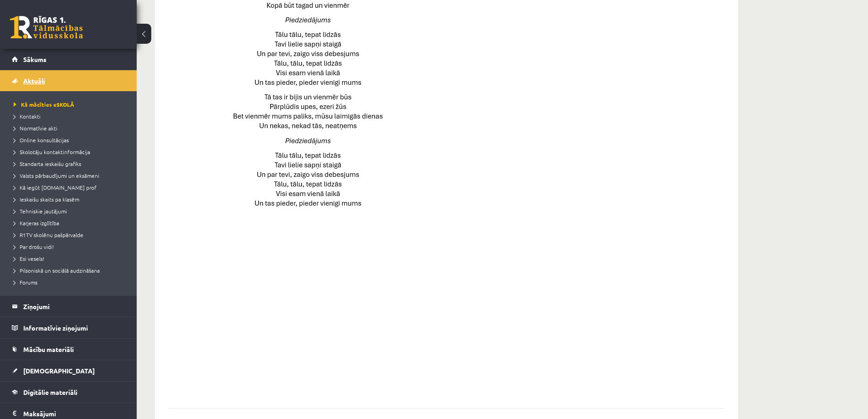 The width and height of the screenshot is (868, 419). What do you see at coordinates (70, 104) in the screenshot?
I see `a: Kā mācīties eSKOLĀ` at bounding box center [70, 104].